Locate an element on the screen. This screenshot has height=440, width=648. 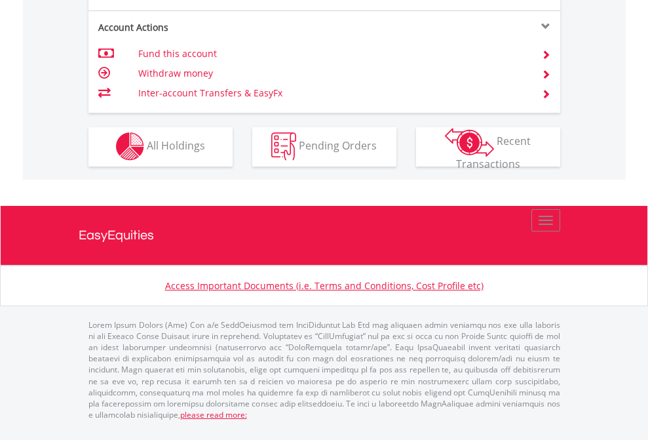
td: Fund this account is located at coordinates (332, 54).